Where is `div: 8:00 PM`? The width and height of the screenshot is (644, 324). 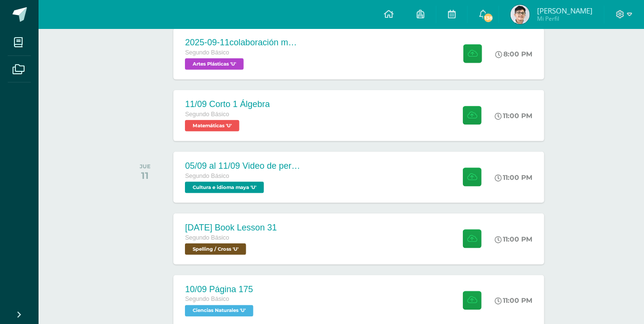 div: 8:00 PM is located at coordinates (514, 54).